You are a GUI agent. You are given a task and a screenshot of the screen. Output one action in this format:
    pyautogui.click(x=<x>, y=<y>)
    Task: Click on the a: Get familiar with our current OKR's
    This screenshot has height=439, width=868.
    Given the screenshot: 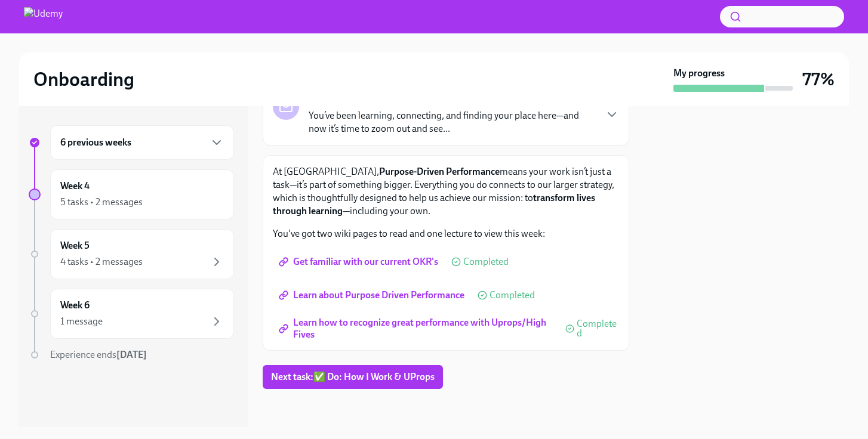 What is the action you would take?
    pyautogui.click(x=359, y=262)
    